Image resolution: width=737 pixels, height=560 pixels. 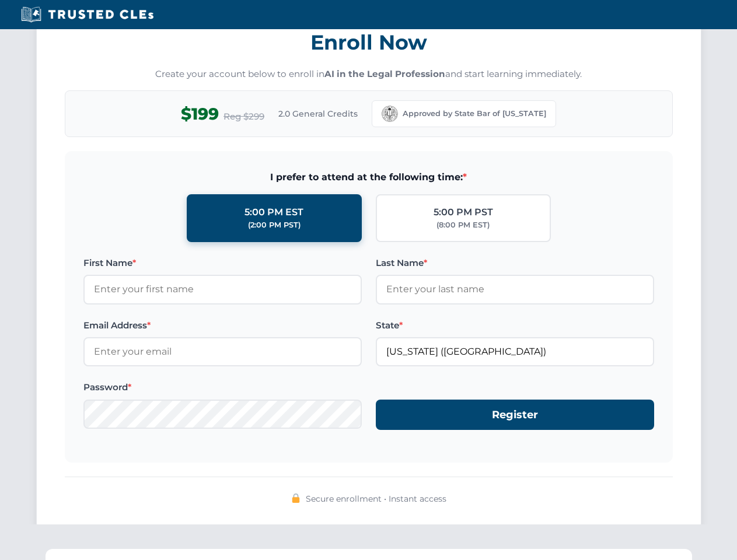 What do you see at coordinates (390, 114) in the screenshot?
I see `img: California Bar` at bounding box center [390, 114].